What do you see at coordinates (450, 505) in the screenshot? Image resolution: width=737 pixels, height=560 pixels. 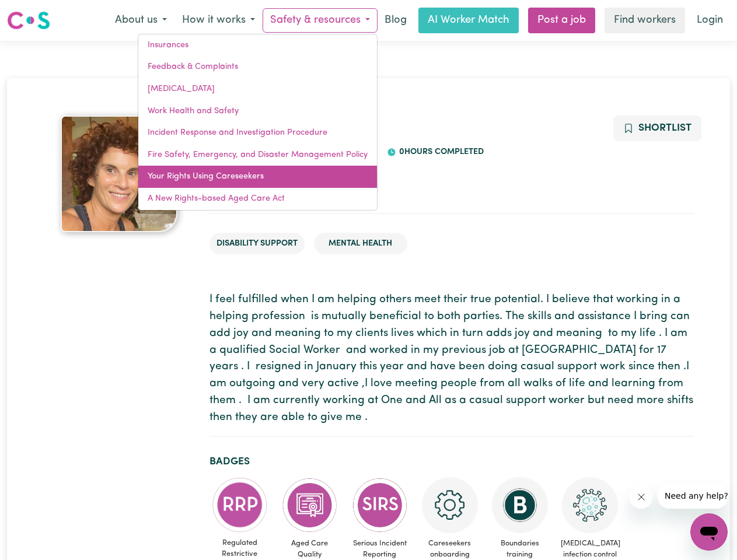 I see `img: CS Academy: Careseekers Onboarding course completed` at bounding box center [450, 505].